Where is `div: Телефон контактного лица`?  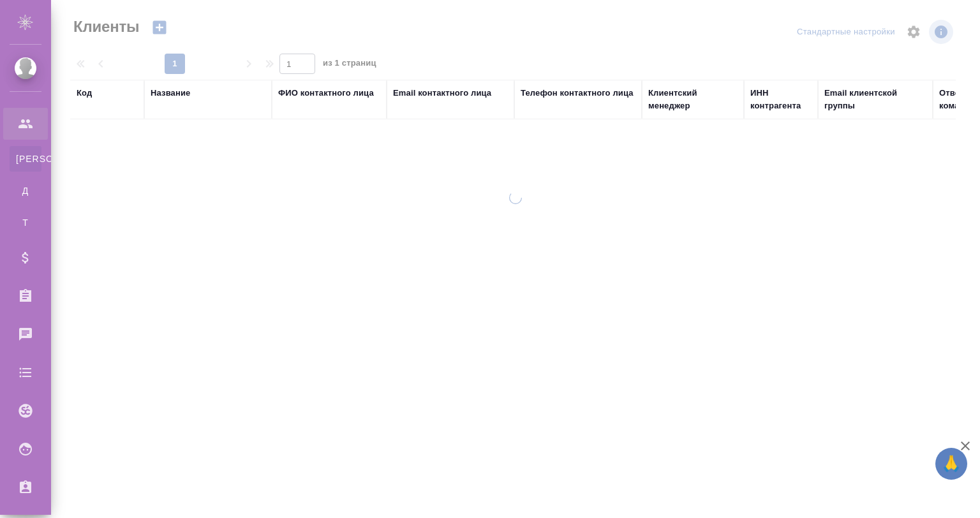
div: Телефон контактного лица is located at coordinates (577, 93).